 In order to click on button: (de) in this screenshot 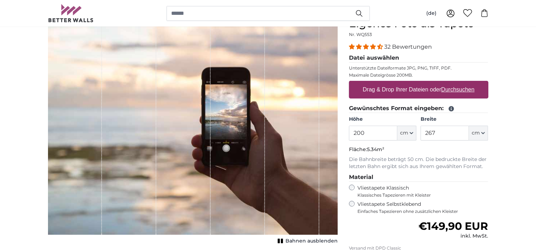, I will do `click(431, 13)`.